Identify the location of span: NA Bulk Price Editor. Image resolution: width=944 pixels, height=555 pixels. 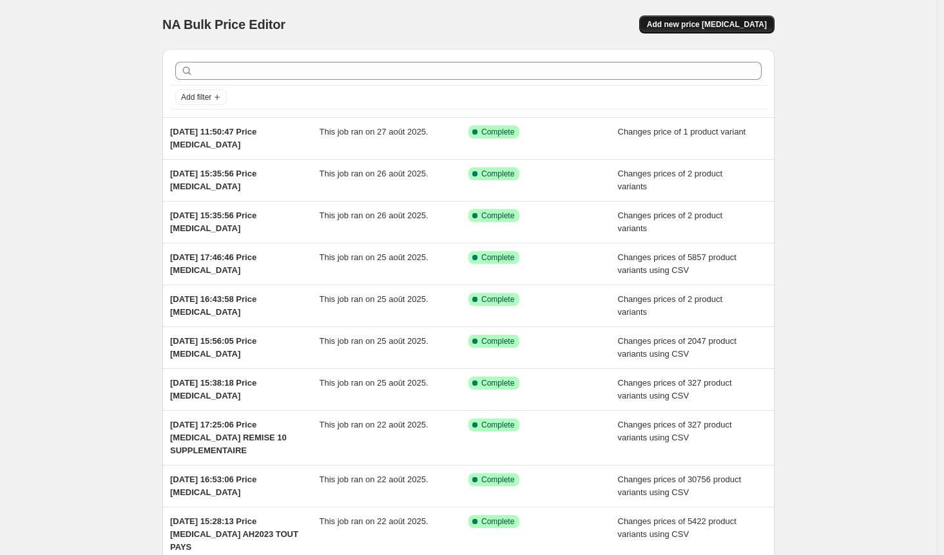
(224, 24).